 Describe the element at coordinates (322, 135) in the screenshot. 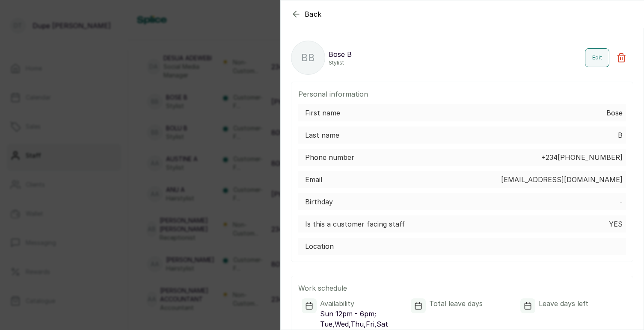

I see `p: Last name` at that location.